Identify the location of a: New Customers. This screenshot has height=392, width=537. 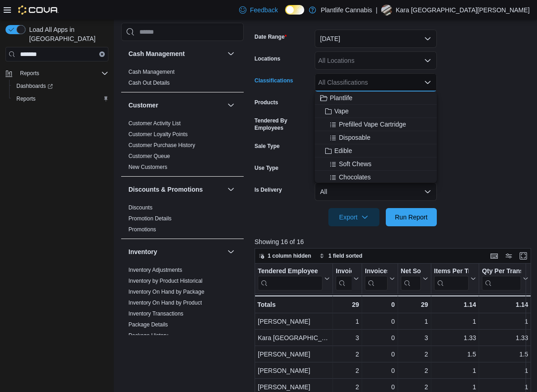
(148, 167).